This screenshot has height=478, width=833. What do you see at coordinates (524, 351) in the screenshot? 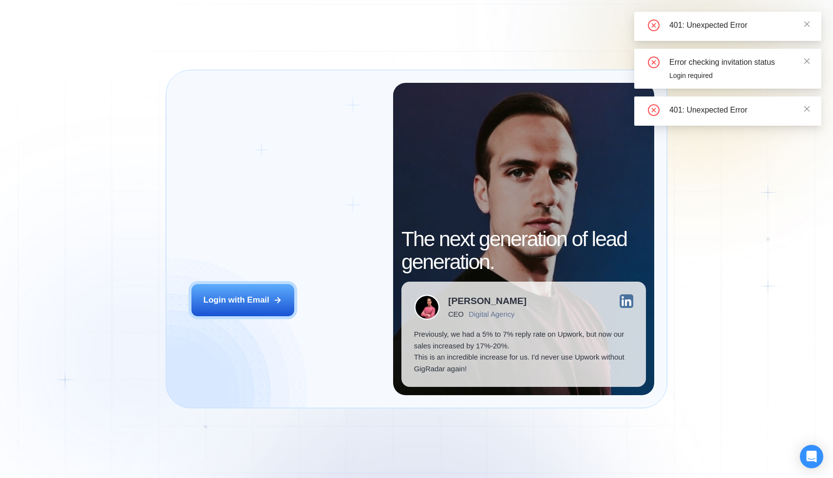
I see `p: Previously, we had a 5% to 7% reply rate on Upwork, but now our sales increased by 17%-20%. This ...` at bounding box center [524, 351].